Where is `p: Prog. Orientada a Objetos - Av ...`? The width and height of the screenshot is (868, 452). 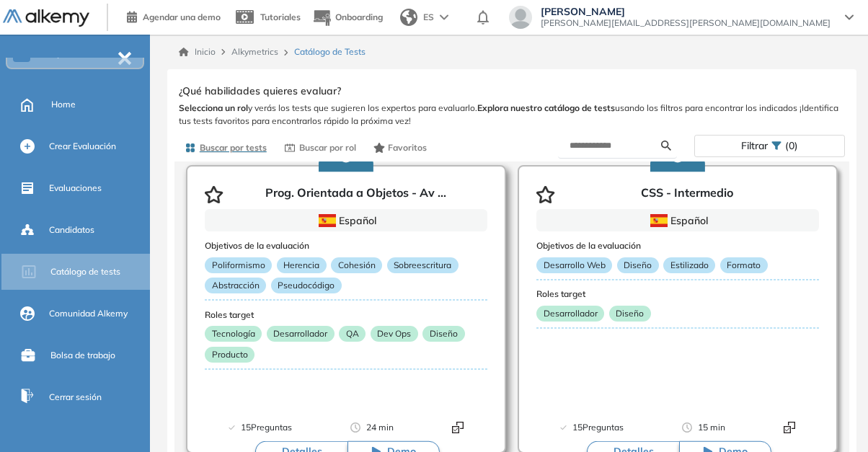 p: Prog. Orientada a Objetos - Av ... is located at coordinates (355, 195).